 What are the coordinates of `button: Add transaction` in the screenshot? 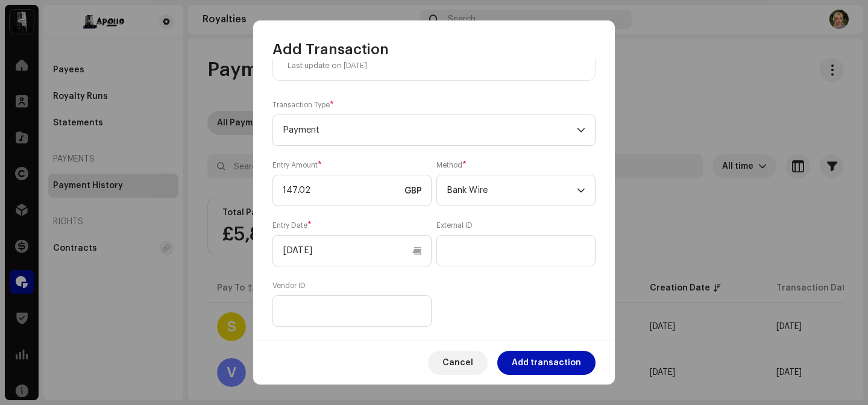 It's located at (546, 363).